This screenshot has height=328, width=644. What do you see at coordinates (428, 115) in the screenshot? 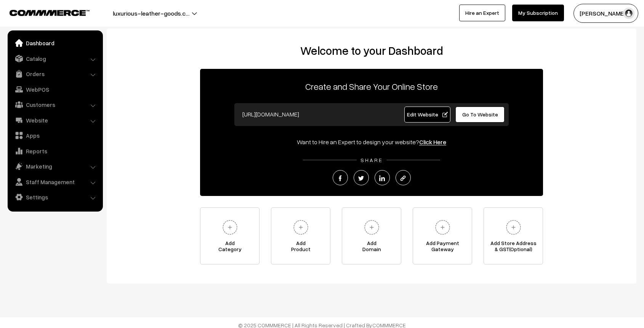
I see `a: Edit Website` at bounding box center [428, 115].